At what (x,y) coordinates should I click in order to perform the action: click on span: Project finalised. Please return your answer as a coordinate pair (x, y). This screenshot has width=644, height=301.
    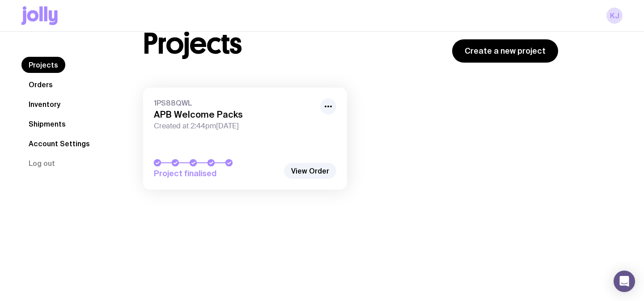
    Looking at the image, I should click on (217, 173).